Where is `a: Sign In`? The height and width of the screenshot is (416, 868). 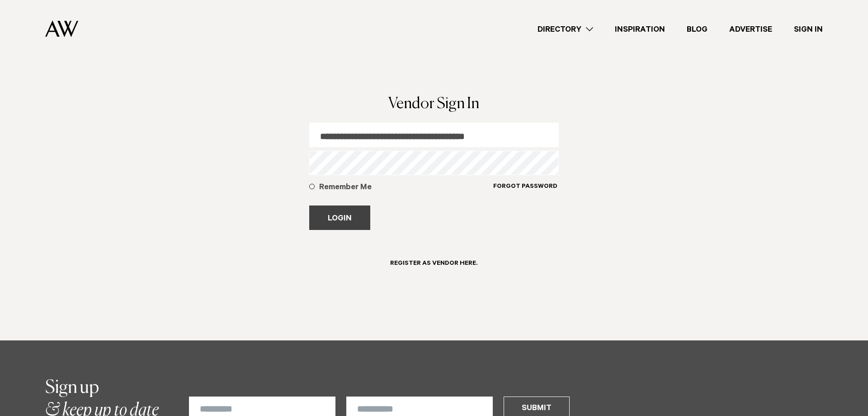 a: Sign In is located at coordinates (808, 29).